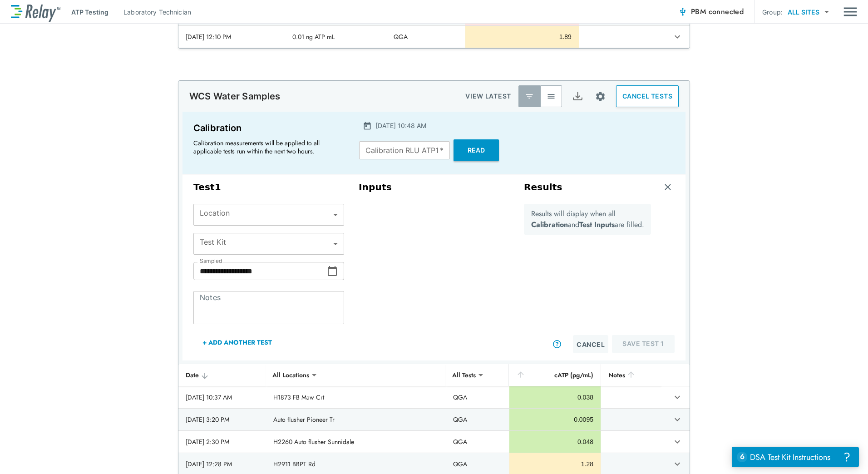 The image size is (868, 474). I want to click on b: Calibration, so click(549, 224).